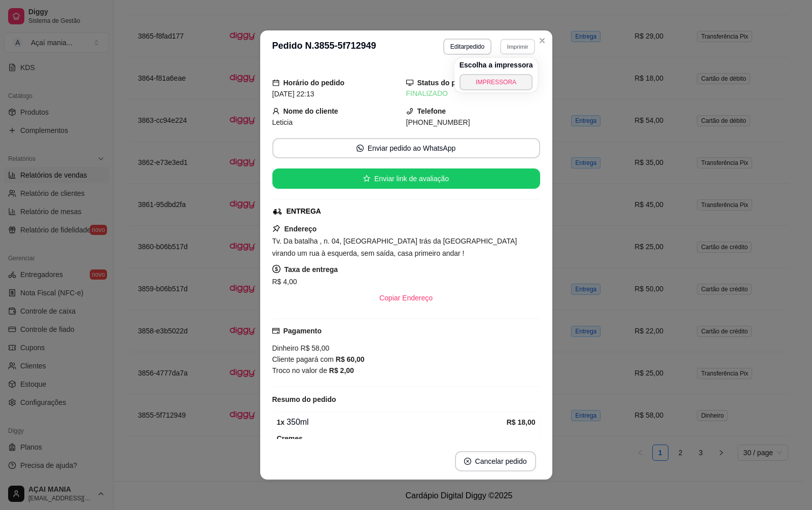 The width and height of the screenshot is (812, 510). I want to click on span: calendar, so click(276, 83).